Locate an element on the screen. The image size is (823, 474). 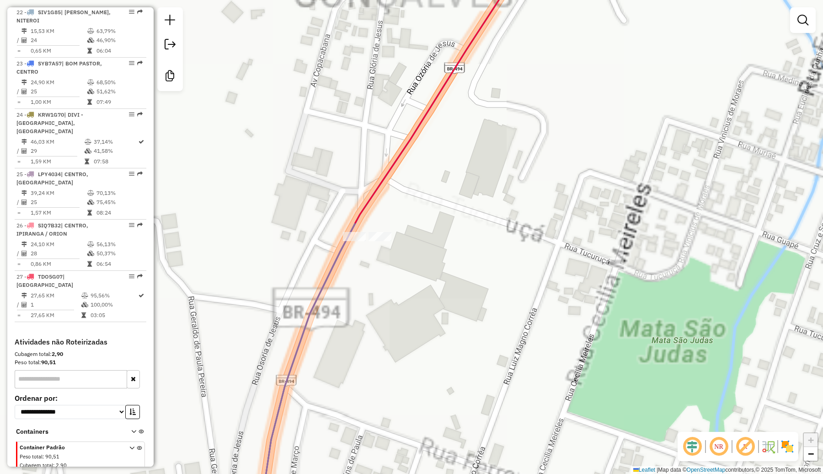
span: Cubagem total is located at coordinates (36, 465).